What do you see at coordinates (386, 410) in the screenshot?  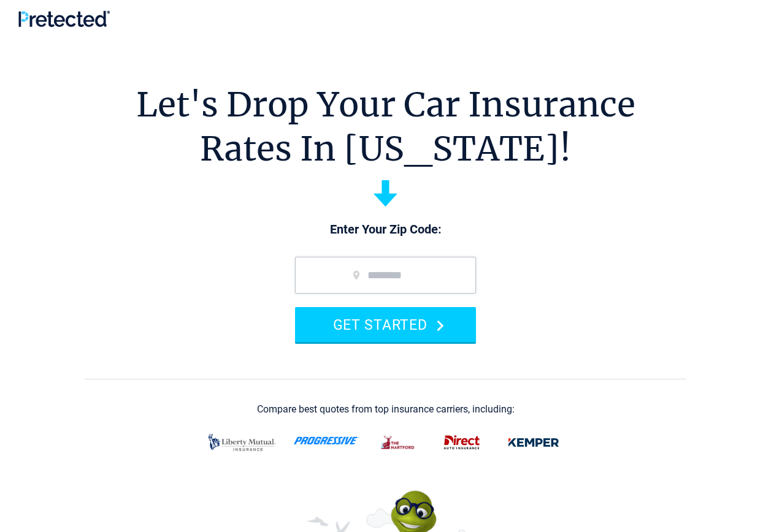 I see `div: Compare best quotes from top insurance carriers, including:` at bounding box center [386, 410].